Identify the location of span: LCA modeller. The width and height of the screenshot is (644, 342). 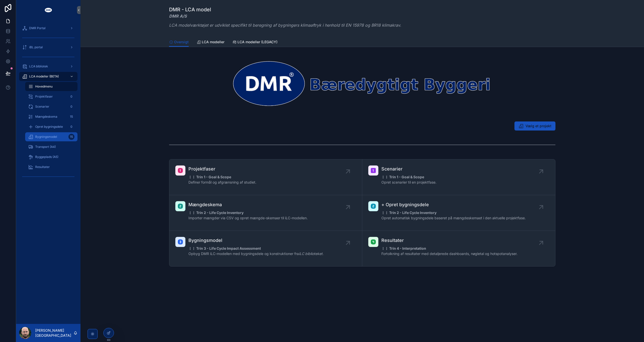
(213, 42).